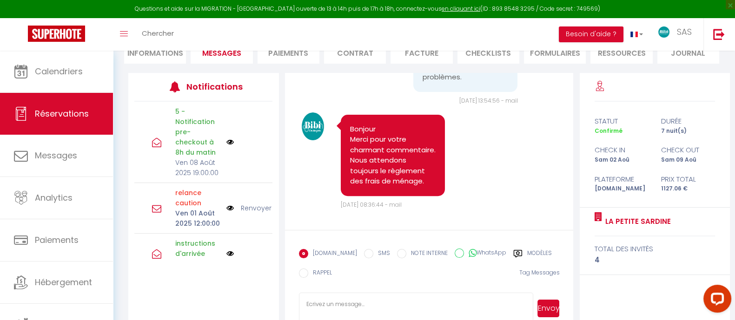  Describe the element at coordinates (687, 131) in the screenshot. I see `div: 7 nuit(s)` at that location.